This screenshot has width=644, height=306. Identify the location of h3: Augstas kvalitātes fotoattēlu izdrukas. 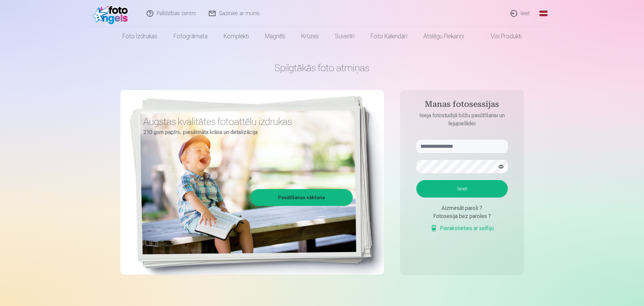
(245, 122).